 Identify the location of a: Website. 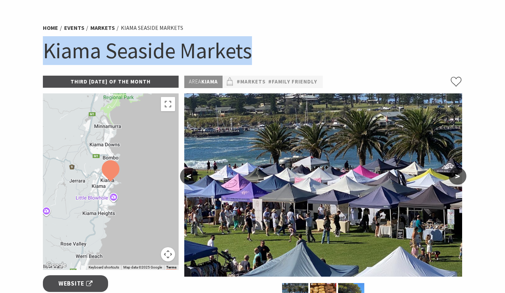
(76, 283).